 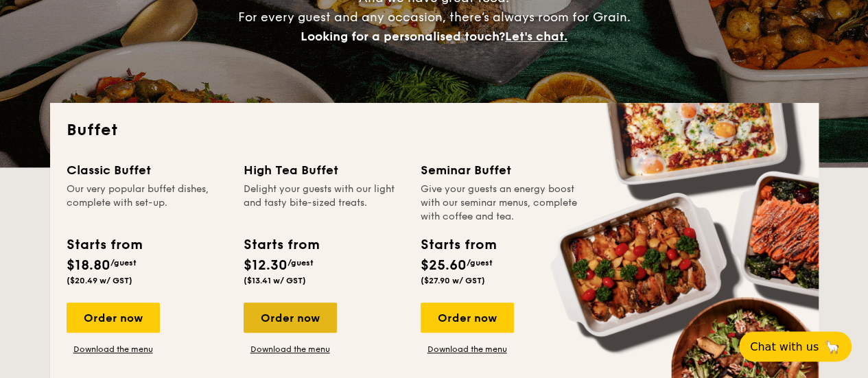 What do you see at coordinates (434, 130) in the screenshot?
I see `h2: Buffet` at bounding box center [434, 130].